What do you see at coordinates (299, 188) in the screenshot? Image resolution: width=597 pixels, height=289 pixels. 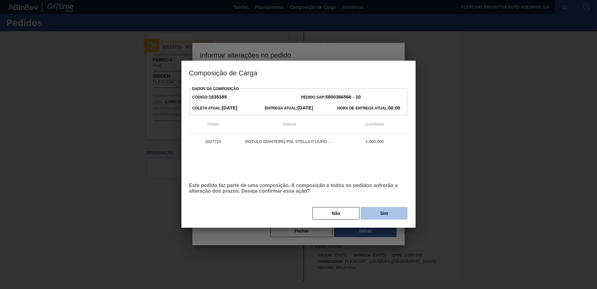 I see `p: Este pedido faz parte de uma composição. A composição e todos os pedidos sofrerão a alteração dos...` at bounding box center [299, 188].